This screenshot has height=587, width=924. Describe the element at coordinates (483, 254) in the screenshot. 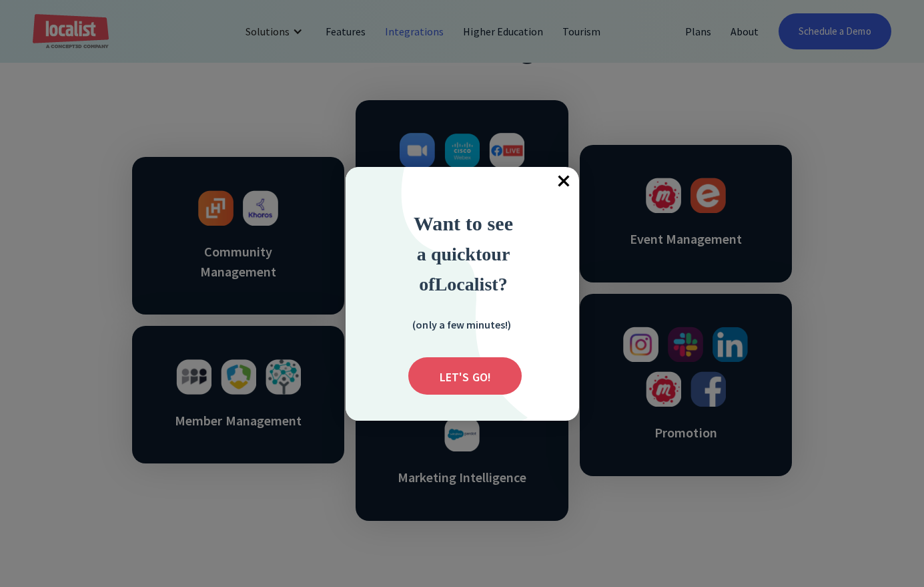

I see `strong: to` at that location.